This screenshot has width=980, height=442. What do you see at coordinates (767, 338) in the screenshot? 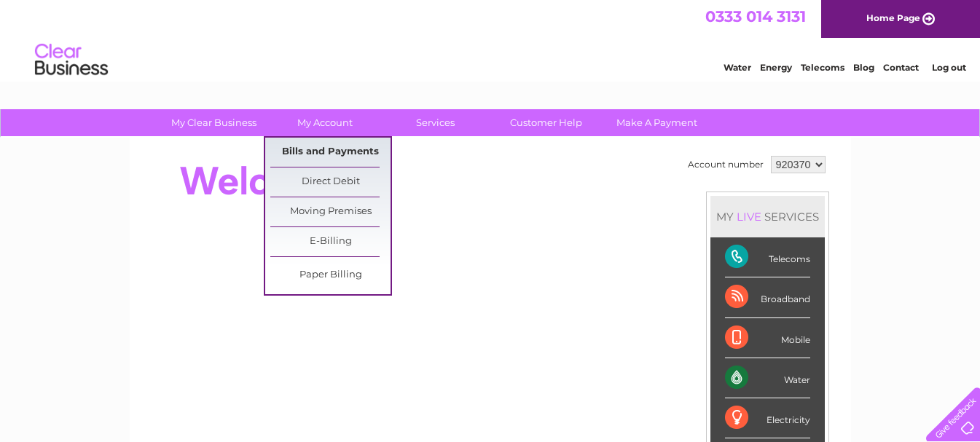
I see `div: Mobile` at bounding box center [767, 338].